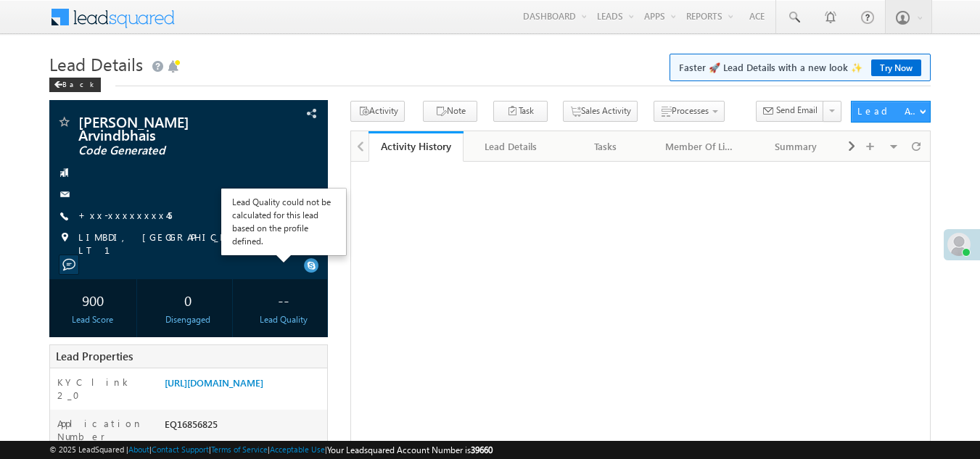 The image size is (980, 459). What do you see at coordinates (416, 147) in the screenshot?
I see `a: Activity History` at bounding box center [416, 147].